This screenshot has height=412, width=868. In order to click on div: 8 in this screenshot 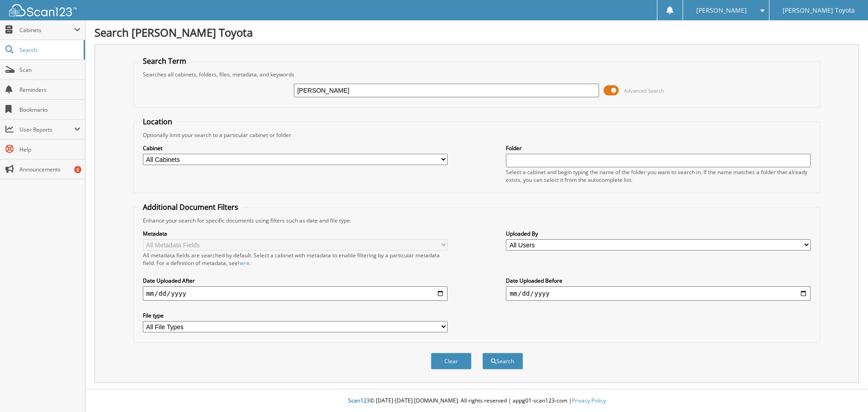, I will do `click(78, 169)`.